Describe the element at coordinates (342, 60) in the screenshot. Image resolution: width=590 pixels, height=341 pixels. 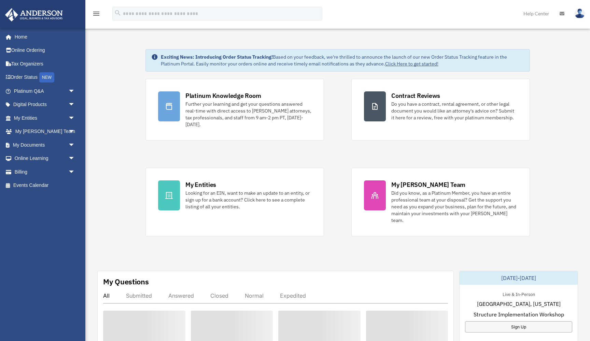
I see `div: Based on your feedback, we're thrilled to announce the launch of our new Order Status Tracking fe...` at that location.